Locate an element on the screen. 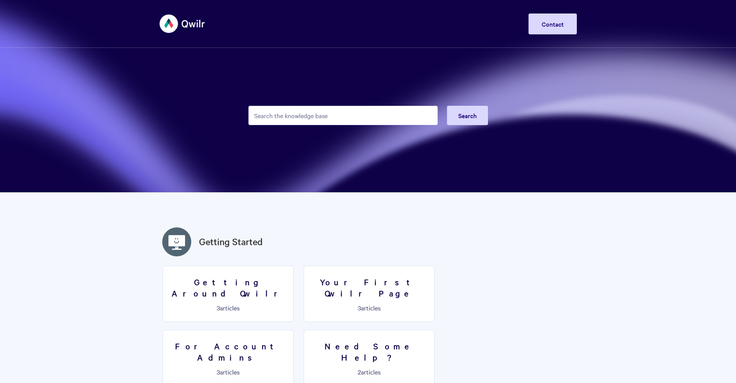 The height and width of the screenshot is (383, 736). span: 2 is located at coordinates (359, 372).